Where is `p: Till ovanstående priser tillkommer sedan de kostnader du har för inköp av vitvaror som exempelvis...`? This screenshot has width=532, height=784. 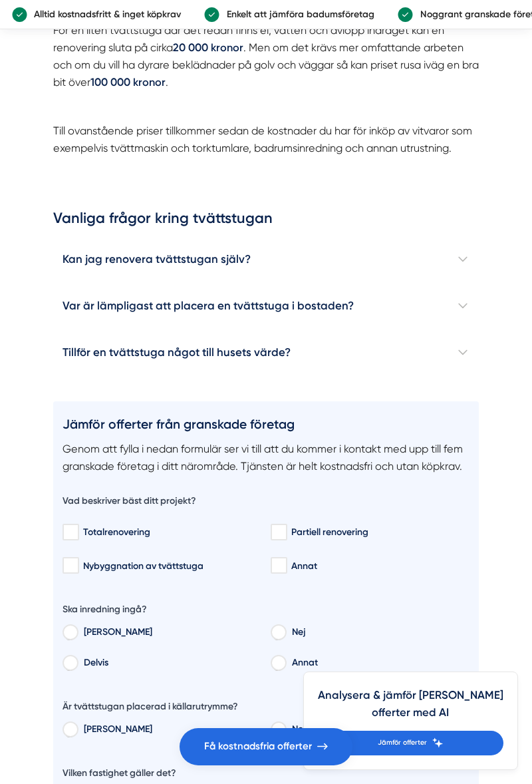
p: Till ovanstående priser tillkommer sedan de kostnader du har för inköp av vitvaror som exempelvis... is located at coordinates (266, 140).